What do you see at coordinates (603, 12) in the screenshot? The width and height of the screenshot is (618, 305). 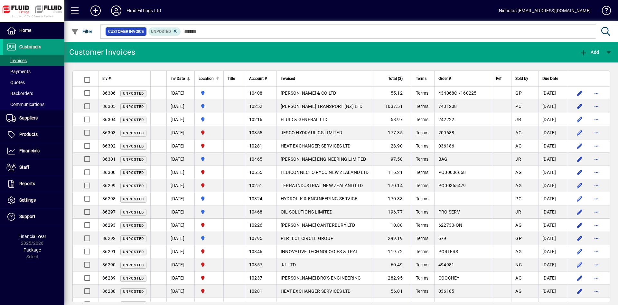 I see `a: Knowledge Base` at bounding box center [603, 12].